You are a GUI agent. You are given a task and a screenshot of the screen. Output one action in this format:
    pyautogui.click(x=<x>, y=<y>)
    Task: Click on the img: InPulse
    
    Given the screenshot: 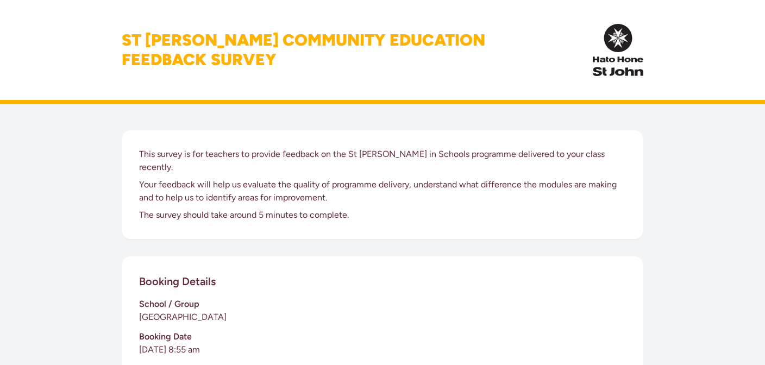 What is the action you would take?
    pyautogui.click(x=617, y=50)
    